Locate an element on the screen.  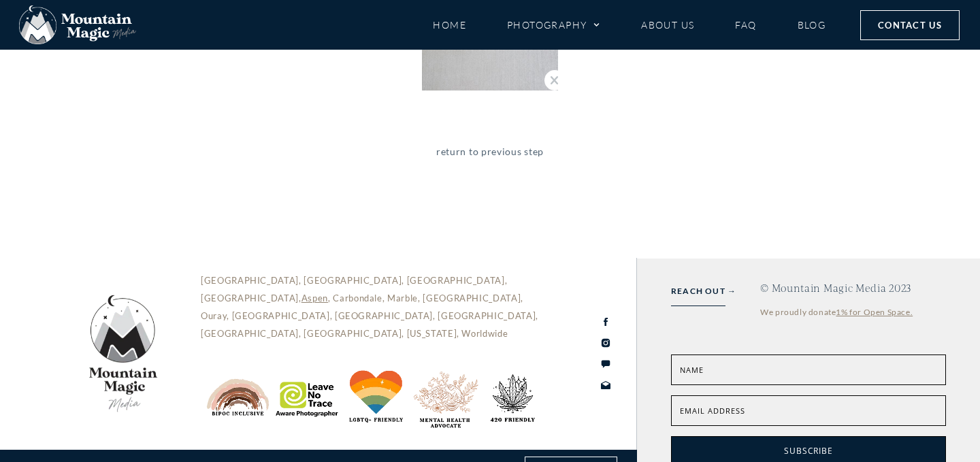
a: Photography is located at coordinates (553, 24).